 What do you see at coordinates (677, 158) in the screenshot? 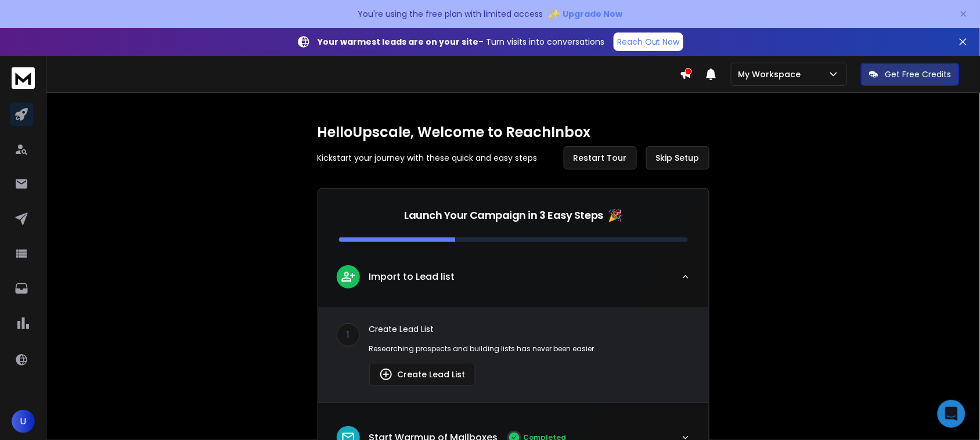
I see `button: Skip Setup` at bounding box center [677, 158].